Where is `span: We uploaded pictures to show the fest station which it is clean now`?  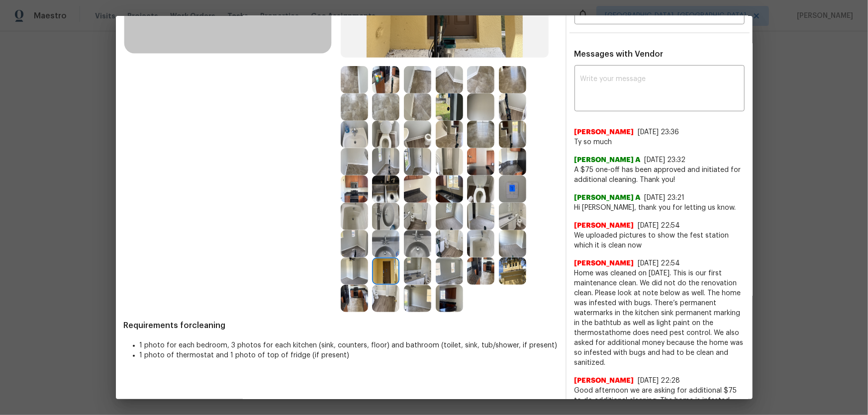
span: We uploaded pictures to show the fest station which it is clean now is located at coordinates (660, 241).